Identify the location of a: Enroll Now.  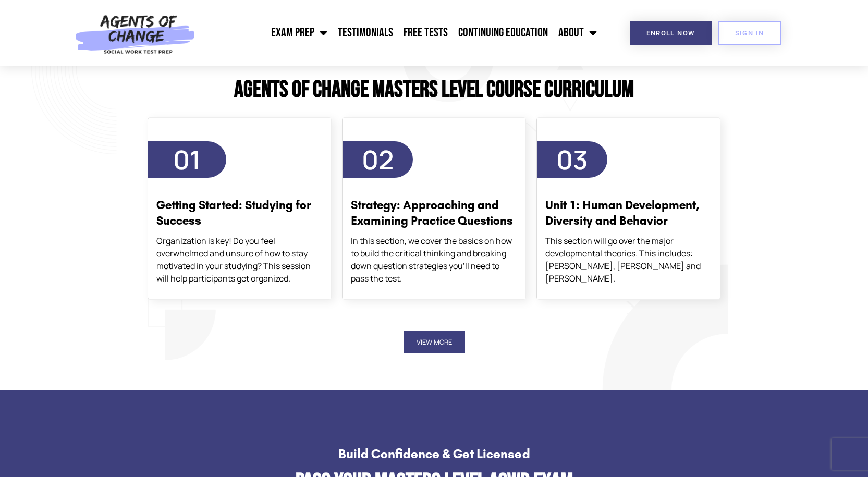
(671, 33).